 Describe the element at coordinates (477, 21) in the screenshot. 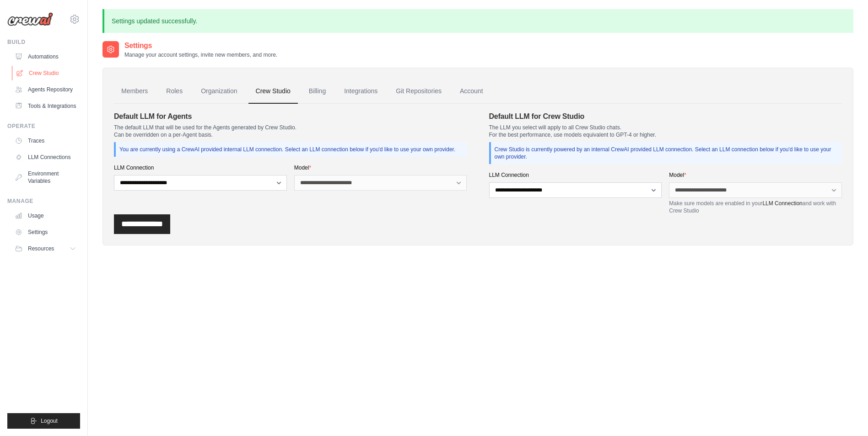

I see `p: Settings updated successfully.` at that location.